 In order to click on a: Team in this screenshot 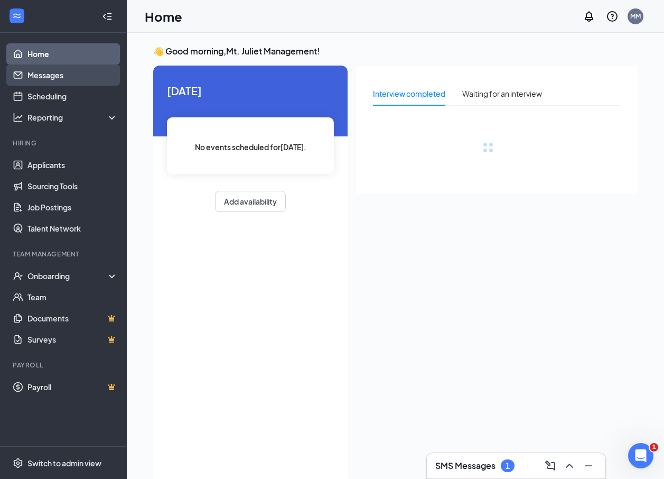, I will do `click(72, 297)`.